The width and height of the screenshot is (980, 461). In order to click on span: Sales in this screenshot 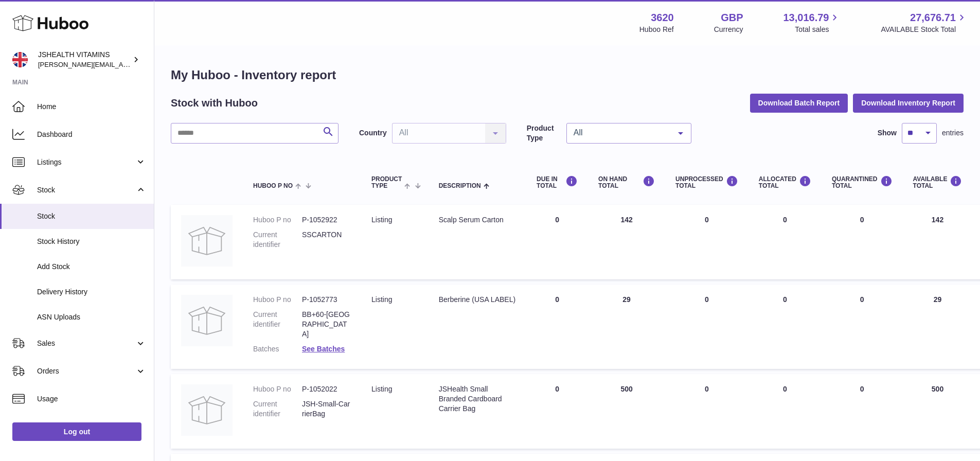, I will do `click(86, 343)`.